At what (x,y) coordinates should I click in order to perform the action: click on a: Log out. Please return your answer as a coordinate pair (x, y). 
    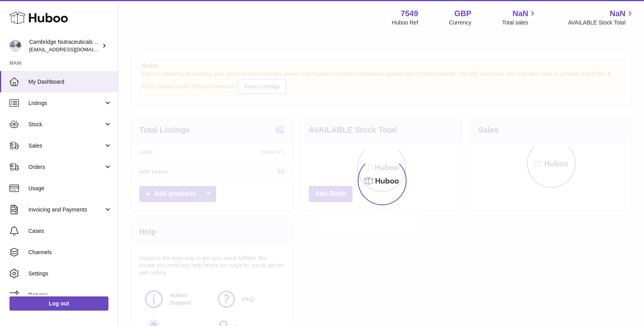
    Looking at the image, I should click on (59, 303).